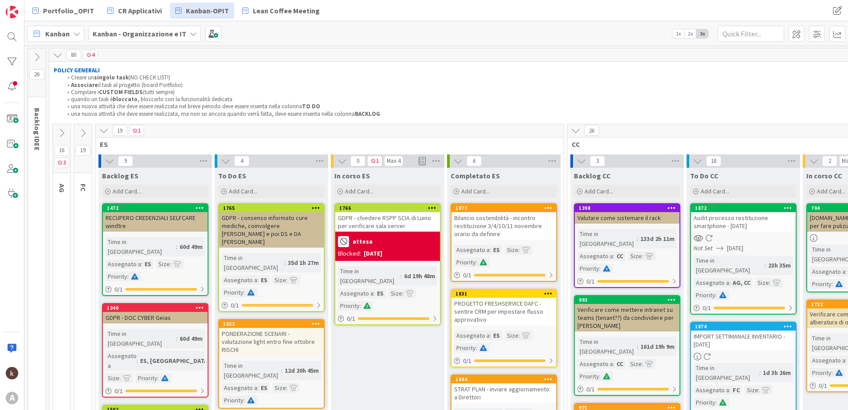 The height and width of the screenshot is (410, 848). I want to click on span: Lean Coffee Meeting, so click(286, 11).